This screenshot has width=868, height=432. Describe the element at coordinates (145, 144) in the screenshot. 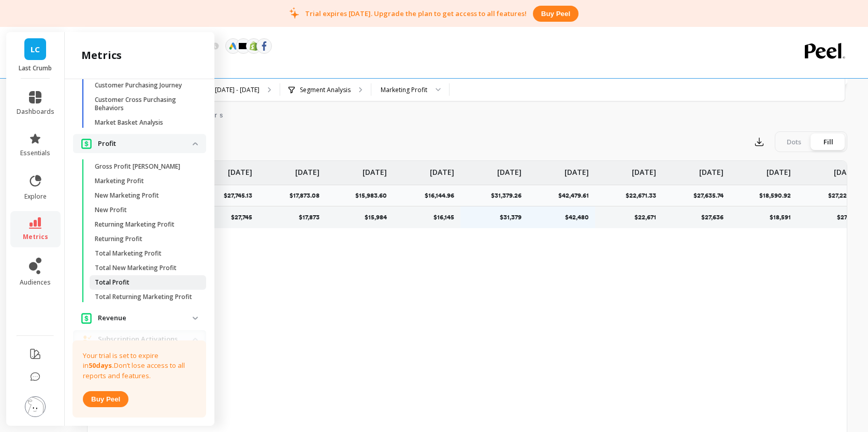

I see `p: Profit` at that location.